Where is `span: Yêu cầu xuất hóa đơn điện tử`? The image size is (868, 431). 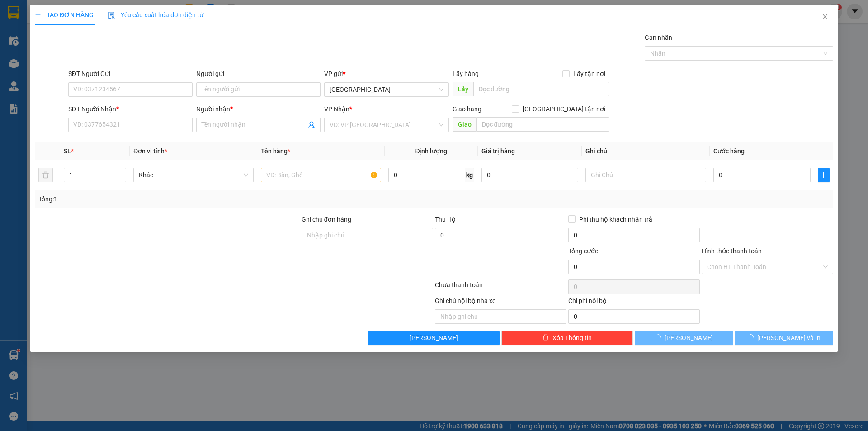
span: Yêu cầu xuất hóa đơn điện tử is located at coordinates (156, 15).